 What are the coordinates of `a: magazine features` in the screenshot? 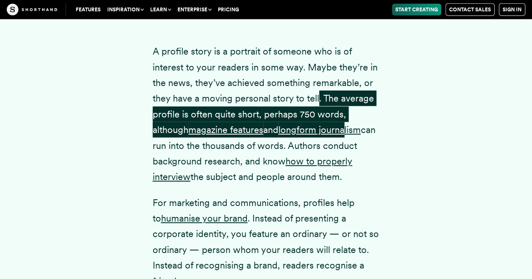 It's located at (226, 130).